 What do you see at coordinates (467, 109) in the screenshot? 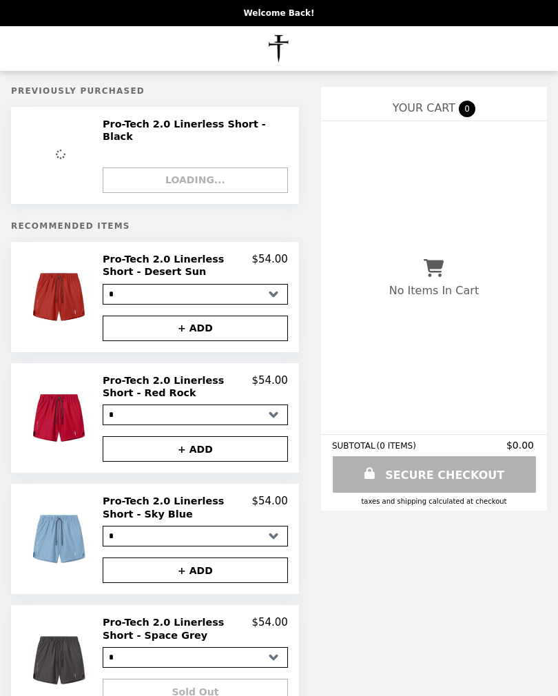
I see `span: 0` at bounding box center [467, 109].